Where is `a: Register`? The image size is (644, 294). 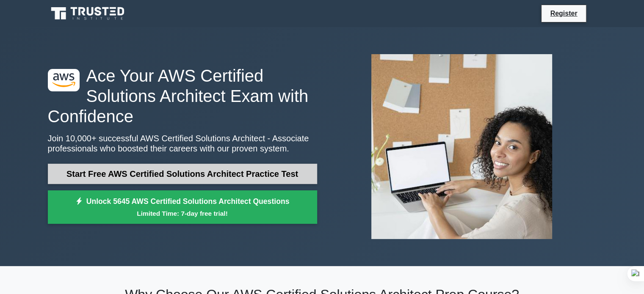 a: Register is located at coordinates (564, 13).